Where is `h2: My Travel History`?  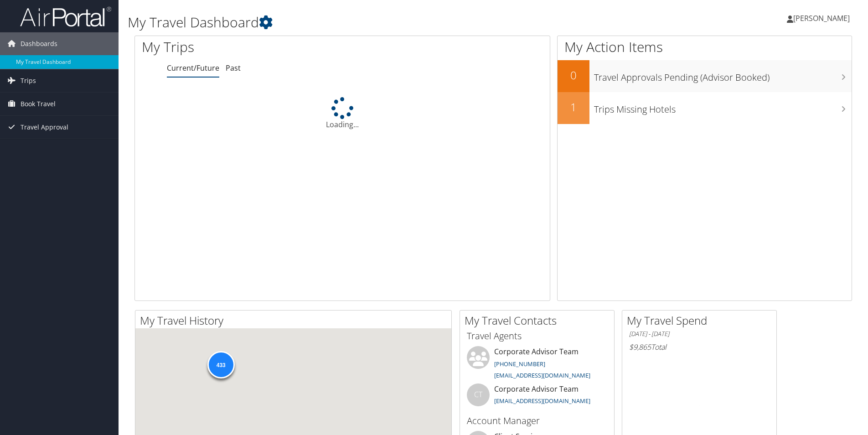 h2: My Travel History is located at coordinates (296, 321).